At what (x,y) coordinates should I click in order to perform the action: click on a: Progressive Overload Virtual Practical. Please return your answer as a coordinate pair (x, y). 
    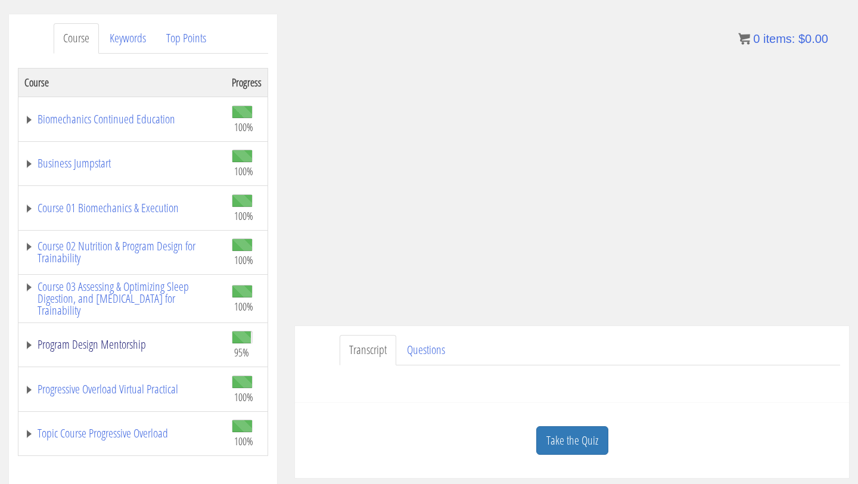
    Looking at the image, I should click on (122, 389).